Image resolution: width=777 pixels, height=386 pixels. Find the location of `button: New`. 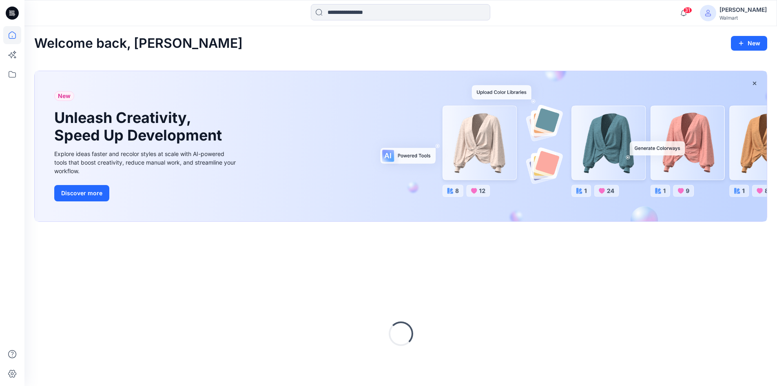

button: New is located at coordinates (749, 43).